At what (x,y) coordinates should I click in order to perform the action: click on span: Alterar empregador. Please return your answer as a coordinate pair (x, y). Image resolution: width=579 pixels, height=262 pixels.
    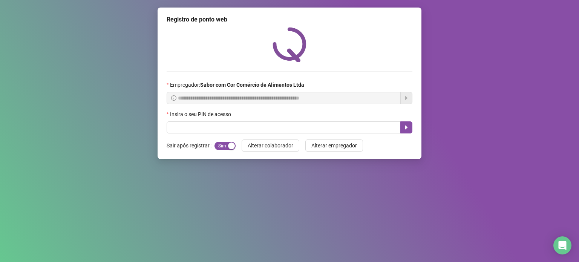
    Looking at the image, I should click on (334, 146).